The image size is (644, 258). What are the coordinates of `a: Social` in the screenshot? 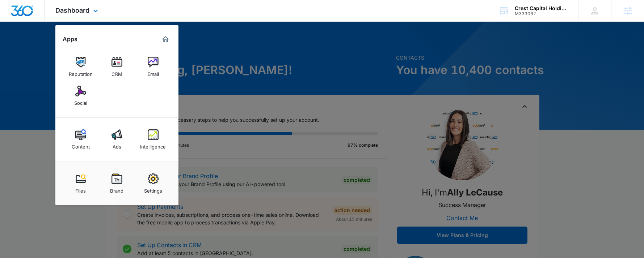 It's located at (81, 96).